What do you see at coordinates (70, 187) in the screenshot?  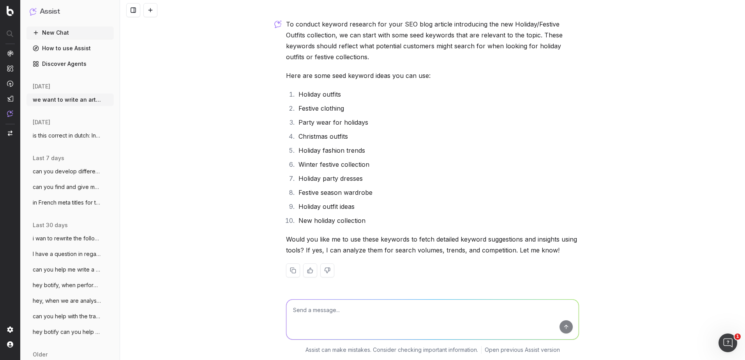 I see `button: can you find and give me articles from d` at bounding box center [70, 187].